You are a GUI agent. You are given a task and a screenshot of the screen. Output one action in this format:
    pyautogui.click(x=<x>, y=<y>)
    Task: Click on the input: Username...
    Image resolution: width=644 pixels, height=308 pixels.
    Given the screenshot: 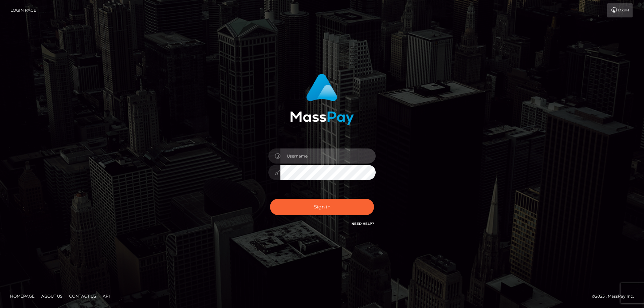 What is the action you would take?
    pyautogui.click(x=328, y=156)
    